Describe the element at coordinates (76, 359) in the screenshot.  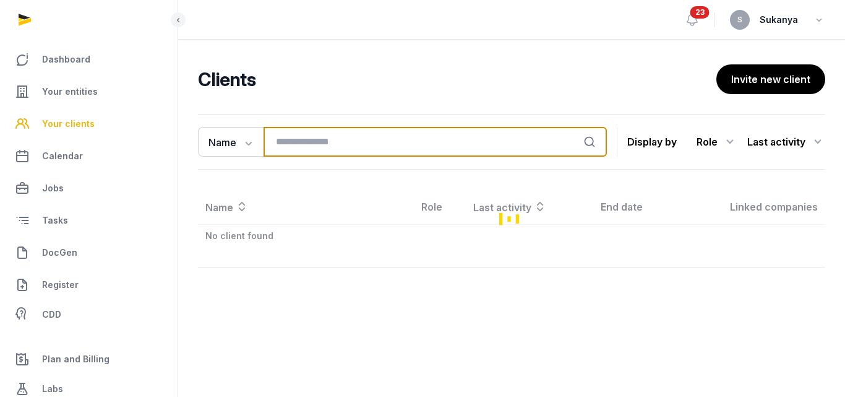
I see `span: Plan and Billing` at that location.